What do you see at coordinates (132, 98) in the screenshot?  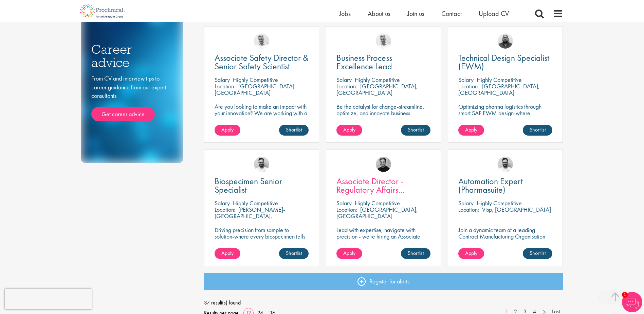 I see `div: From CV and interview tips to career guidance from our expert consultants` at bounding box center [132, 98].